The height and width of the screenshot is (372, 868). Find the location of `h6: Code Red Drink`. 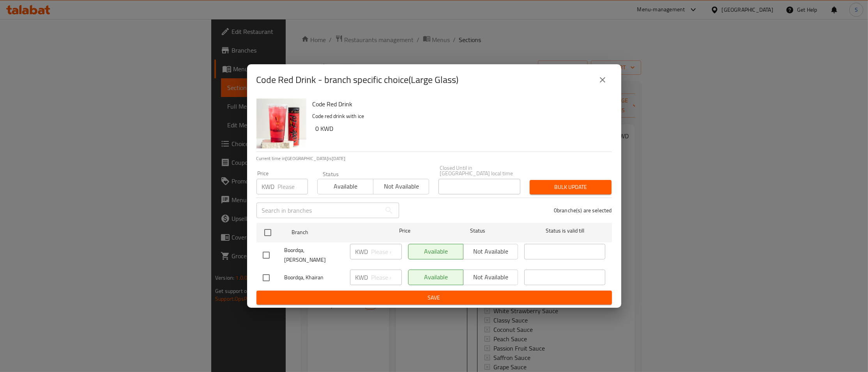

h6: Code Red Drink is located at coordinates (459, 104).